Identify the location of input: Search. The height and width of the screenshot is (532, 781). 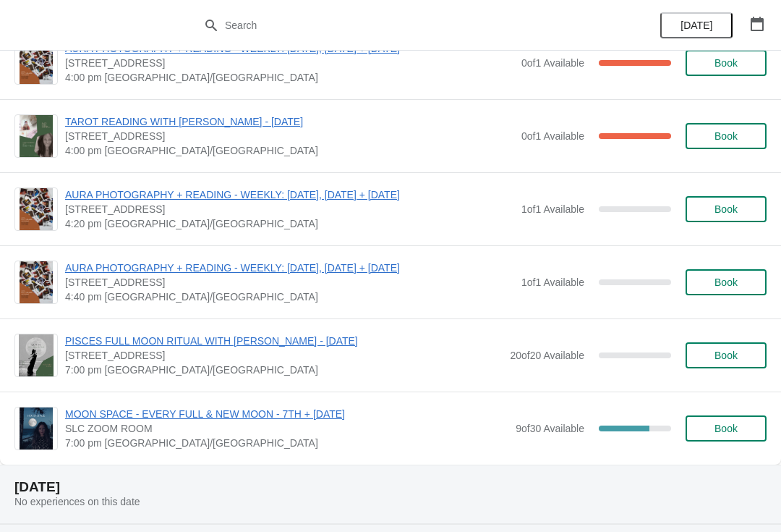
(405, 26).